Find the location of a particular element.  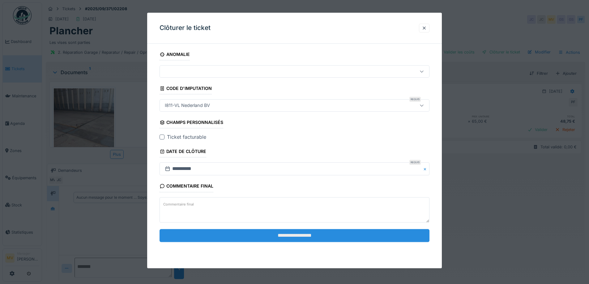

h3: Clôturer le ticket is located at coordinates (185, 28).